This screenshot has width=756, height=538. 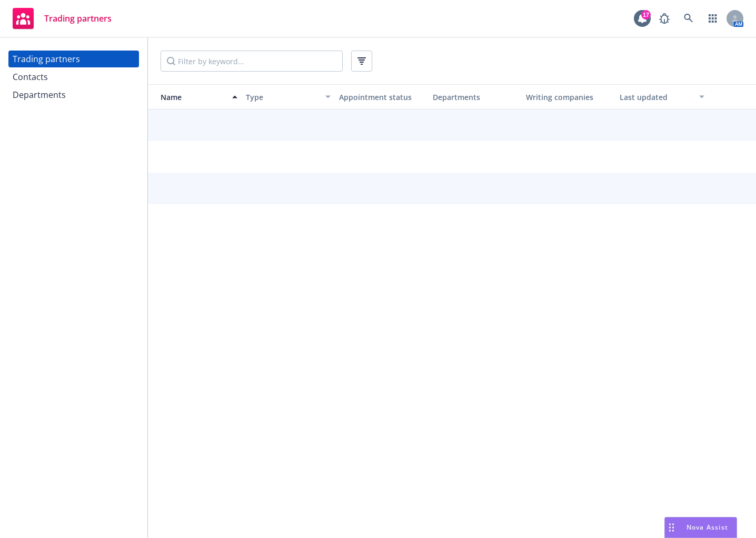 I want to click on span: Nova Assist, so click(x=707, y=527).